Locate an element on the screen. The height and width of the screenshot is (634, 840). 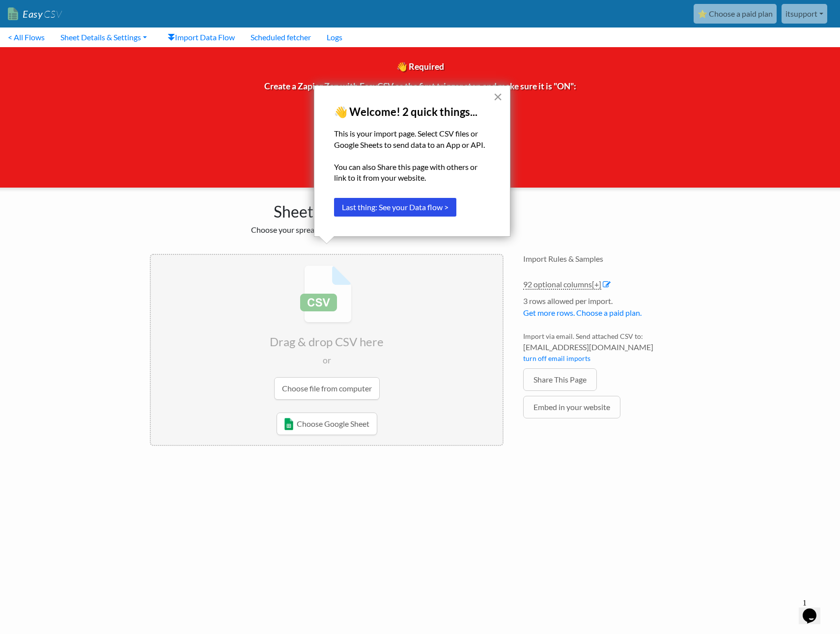
h1: Sheet Import is located at coordinates (326, 209).